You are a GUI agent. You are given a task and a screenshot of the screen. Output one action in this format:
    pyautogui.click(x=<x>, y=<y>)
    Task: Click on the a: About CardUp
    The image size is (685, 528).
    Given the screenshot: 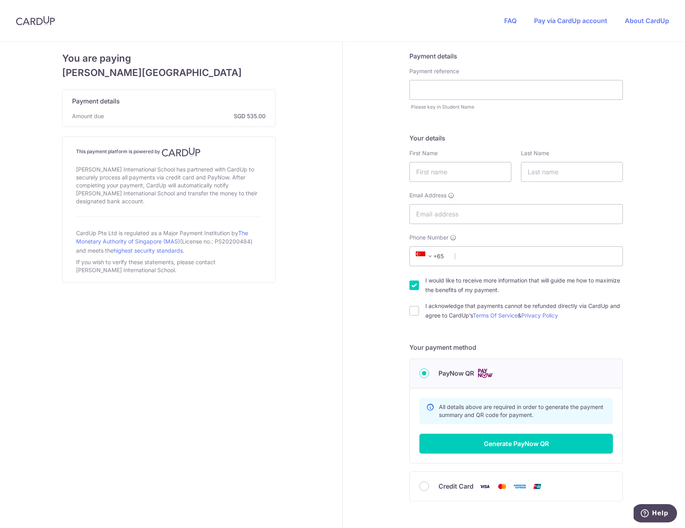 What is the action you would take?
    pyautogui.click(x=647, y=21)
    